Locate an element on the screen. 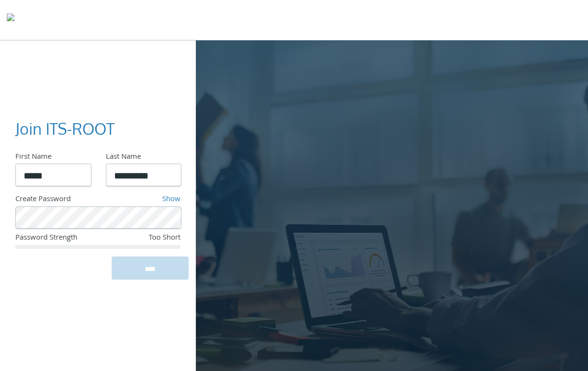 This screenshot has height=371, width=588. div: Create Password is located at coordinates (66, 200).